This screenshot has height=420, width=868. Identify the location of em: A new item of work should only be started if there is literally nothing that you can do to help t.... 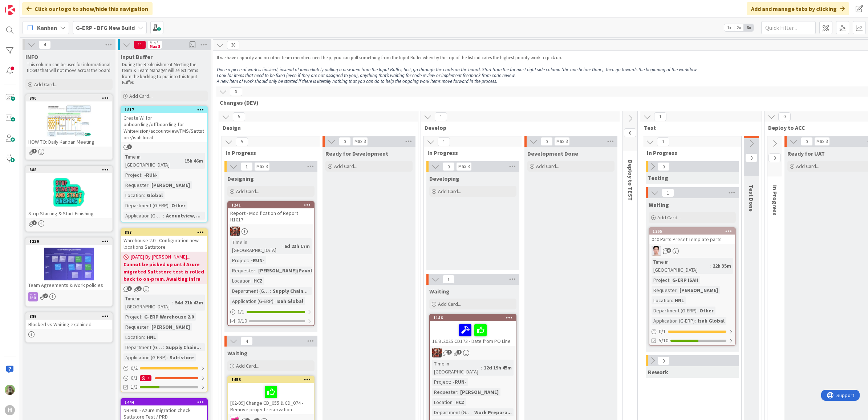
(356, 81).